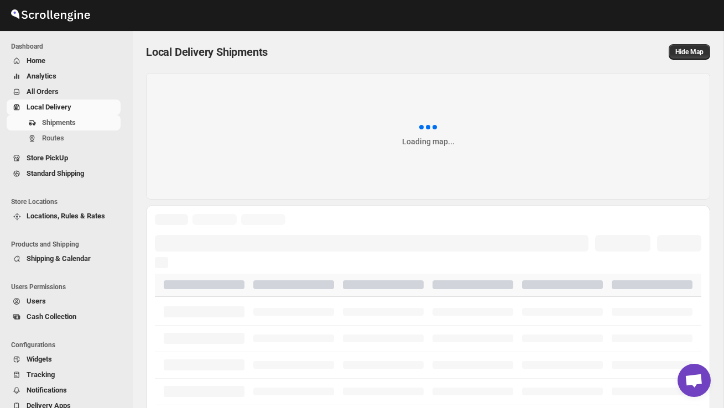  I want to click on span: Store PickUp, so click(47, 158).